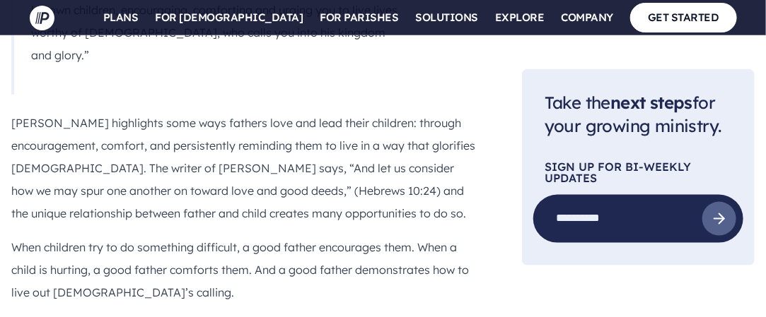 The image size is (766, 317). Describe the element at coordinates (633, 114) in the screenshot. I see `span: Take the for your growing ministry.` at that location.